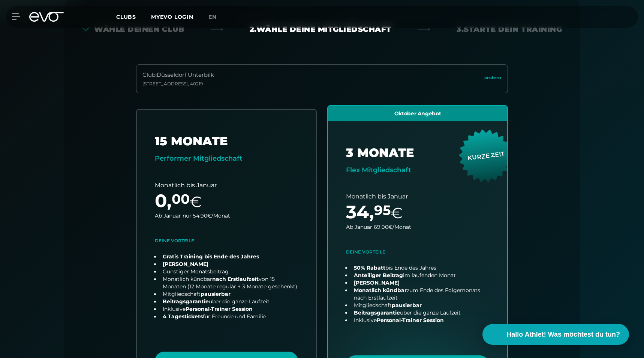 The width and height of the screenshot is (644, 358). What do you see at coordinates (217, 17) in the screenshot?
I see `a: en` at bounding box center [217, 17].